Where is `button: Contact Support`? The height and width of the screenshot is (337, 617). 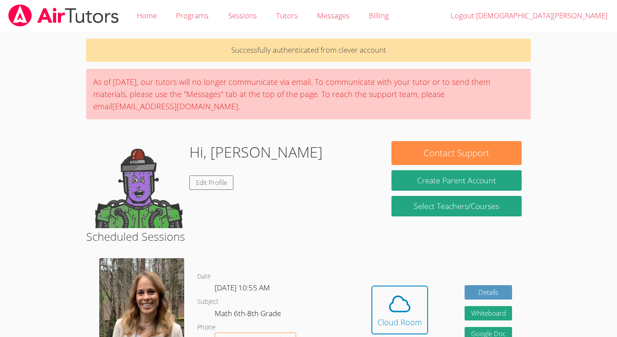 button: Contact Support is located at coordinates (457, 153).